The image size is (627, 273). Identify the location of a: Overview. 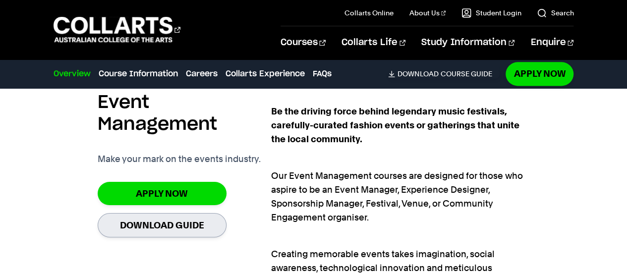
(72, 74).